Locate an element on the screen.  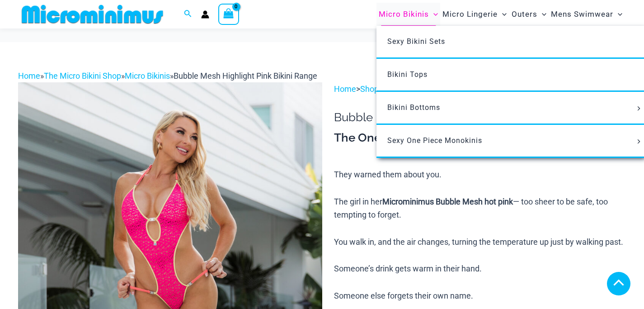
span: Bikini Bottoms is located at coordinates (414, 107).